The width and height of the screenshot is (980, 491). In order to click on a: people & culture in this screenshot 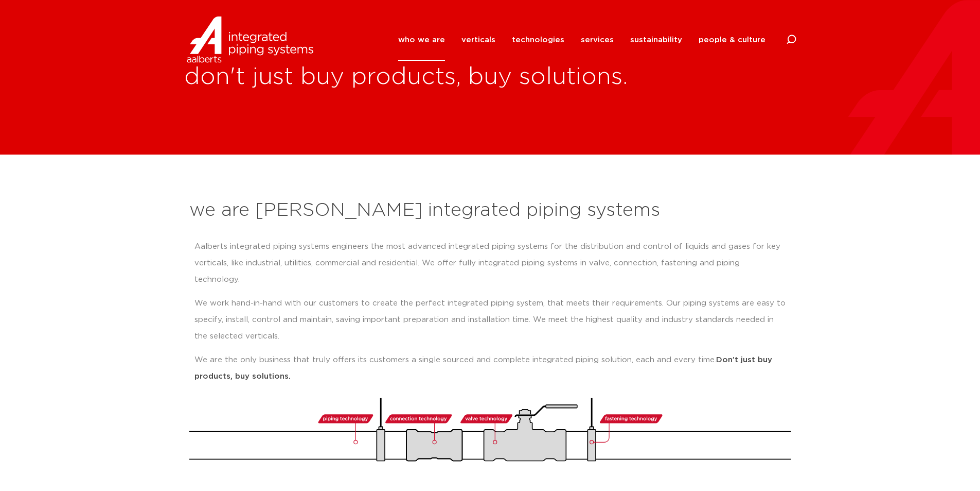, I will do `click(732, 39)`.